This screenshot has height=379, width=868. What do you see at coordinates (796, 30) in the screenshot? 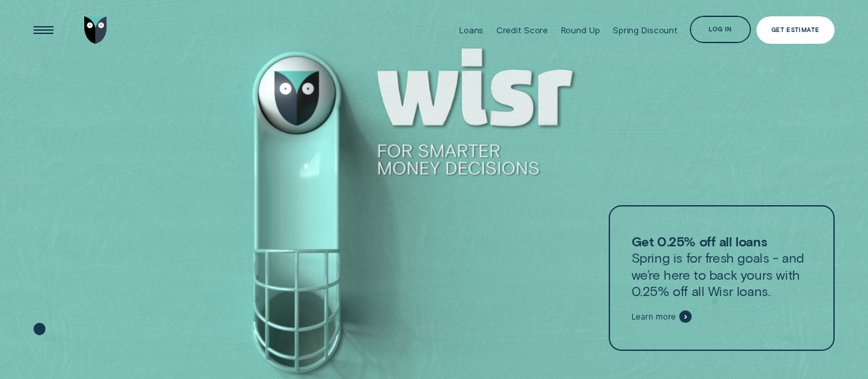
I see `a: Get Estimate` at bounding box center [796, 30].